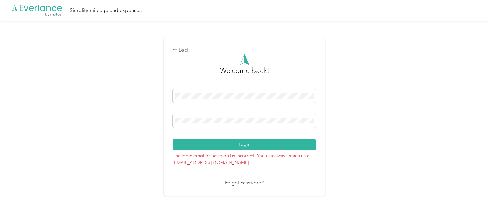 The image size is (492, 224). Describe the element at coordinates (244, 74) in the screenshot. I see `h3: greeting` at that location.